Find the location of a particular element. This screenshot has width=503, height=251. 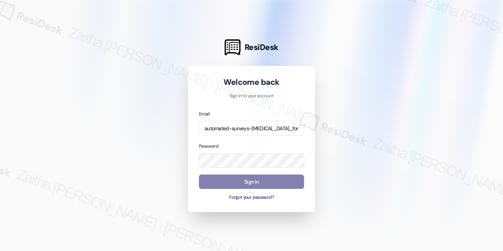

span: ResiDesk is located at coordinates (262, 47).